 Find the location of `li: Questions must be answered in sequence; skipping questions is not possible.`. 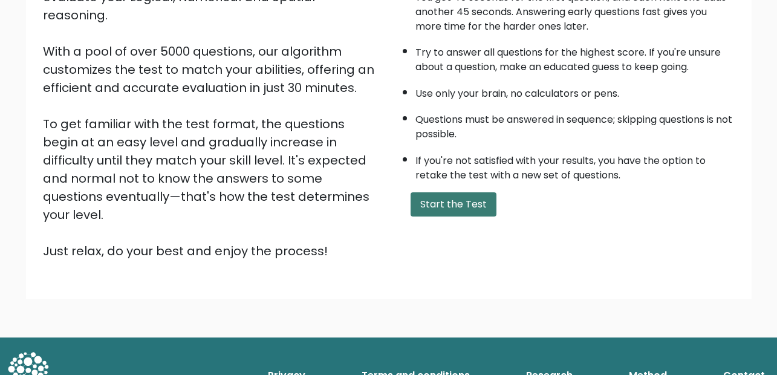

li: Questions must be answered in sequence; skipping questions is not possible. is located at coordinates (575, 124).